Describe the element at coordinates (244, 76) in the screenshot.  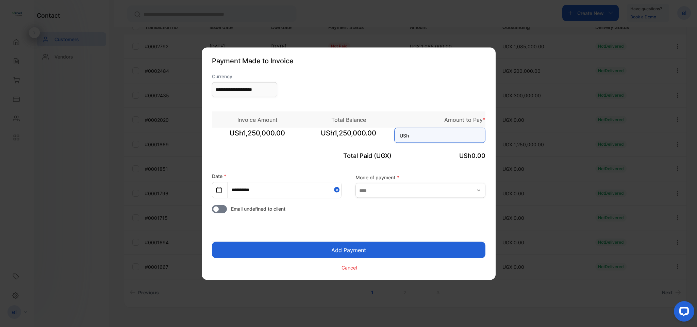
I see `label: Currency` at that location.